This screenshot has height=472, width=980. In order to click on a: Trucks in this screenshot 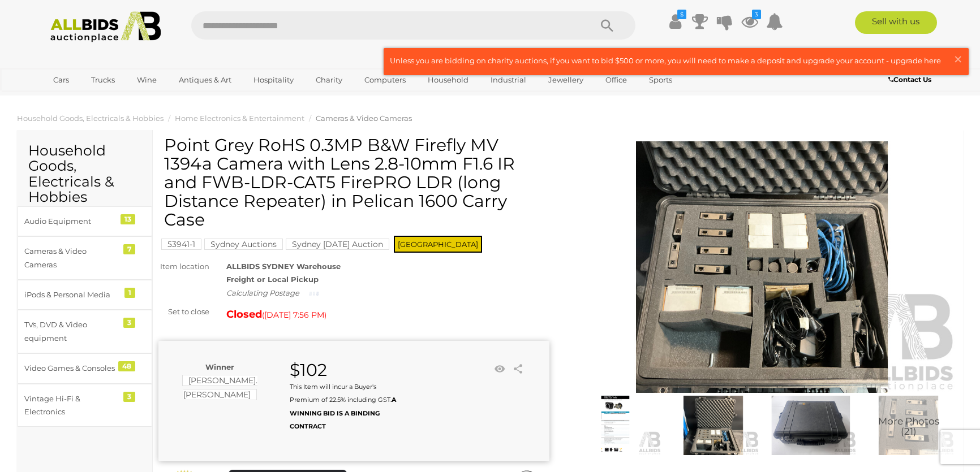, I will do `click(103, 80)`.